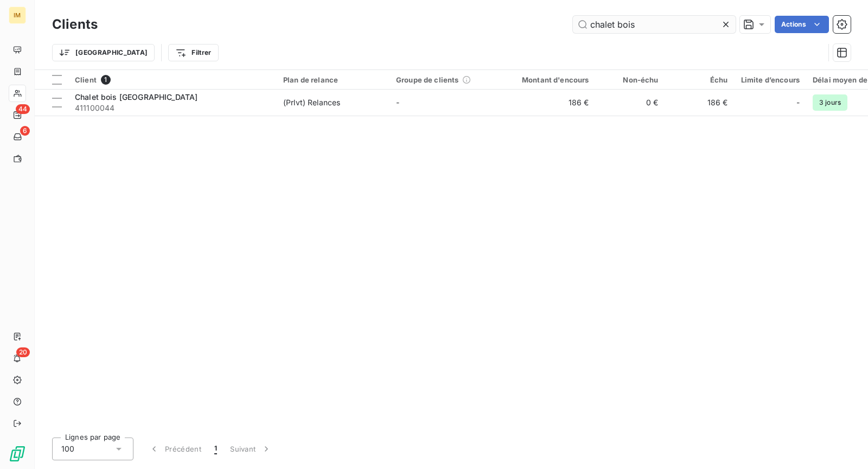  What do you see at coordinates (86, 80) in the screenshot?
I see `span: Client` at bounding box center [86, 80].